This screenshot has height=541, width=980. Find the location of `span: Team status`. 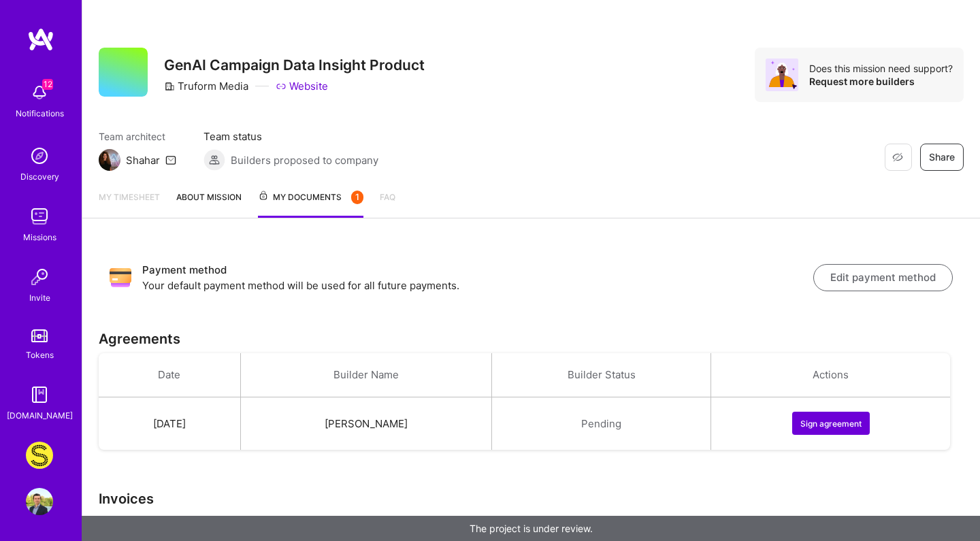

span: Team status is located at coordinates (290, 136).